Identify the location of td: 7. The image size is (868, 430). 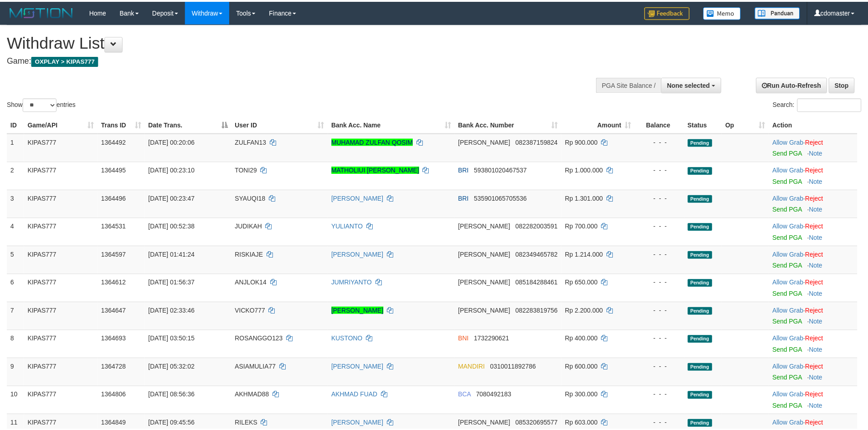
(15, 316).